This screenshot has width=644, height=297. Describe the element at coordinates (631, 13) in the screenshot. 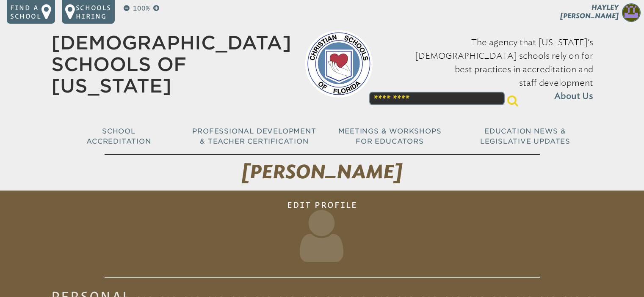

I see `img: c01920172b1300b6cb631915af17243e` at that location.